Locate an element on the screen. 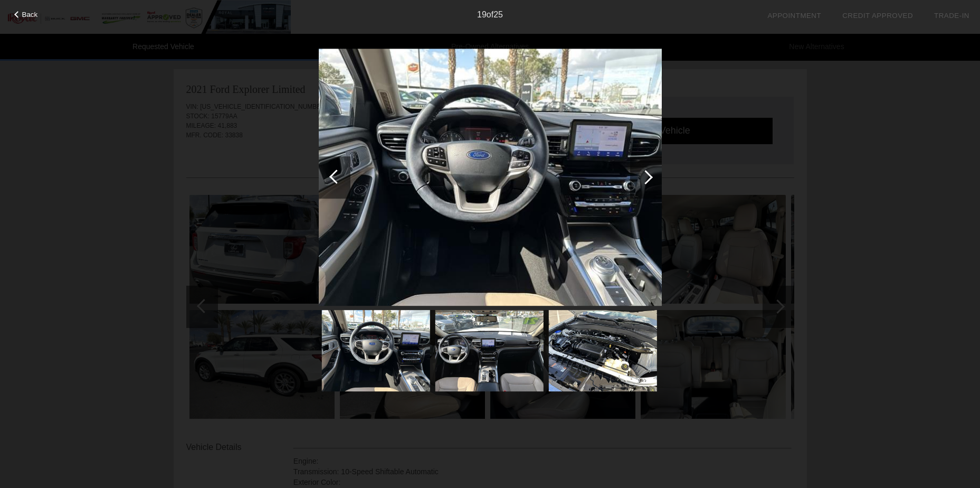  span: 19 is located at coordinates (482, 14).